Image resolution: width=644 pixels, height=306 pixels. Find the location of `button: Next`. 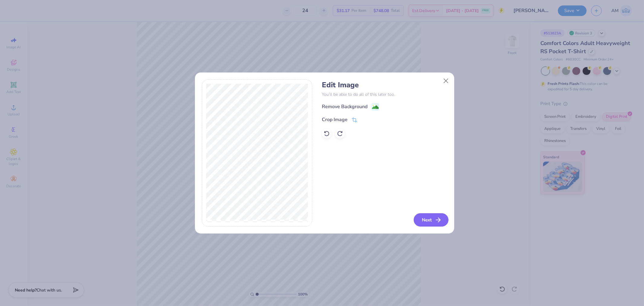

button: Next is located at coordinates (431, 220).